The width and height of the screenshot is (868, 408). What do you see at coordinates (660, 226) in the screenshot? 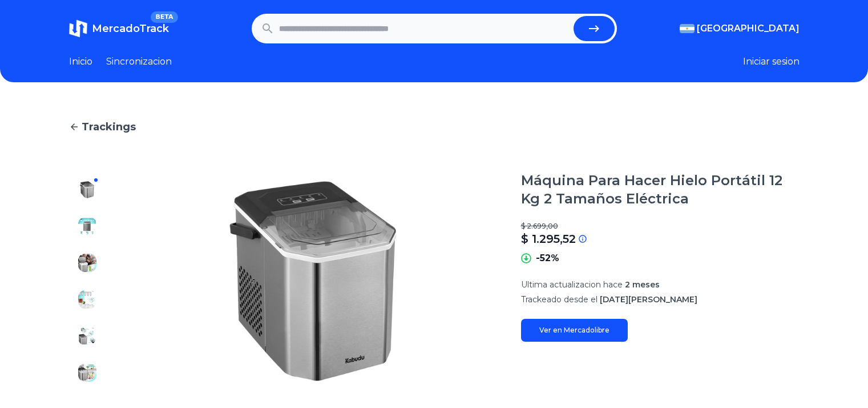
I see `p: $ 2.699,00` at bounding box center [660, 226].